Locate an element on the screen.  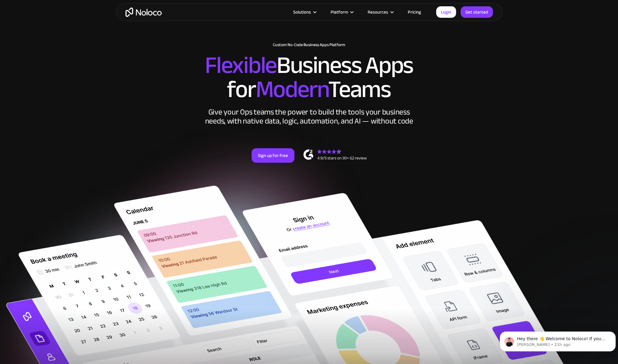
span: Modern is located at coordinates (291, 89).